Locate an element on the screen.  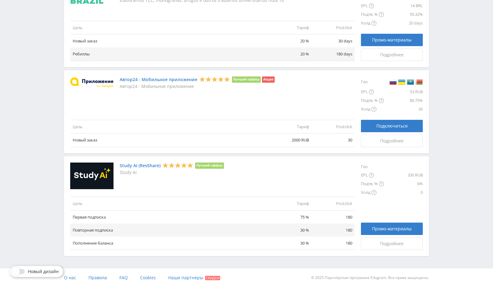
a: Cookies is located at coordinates (148, 277).